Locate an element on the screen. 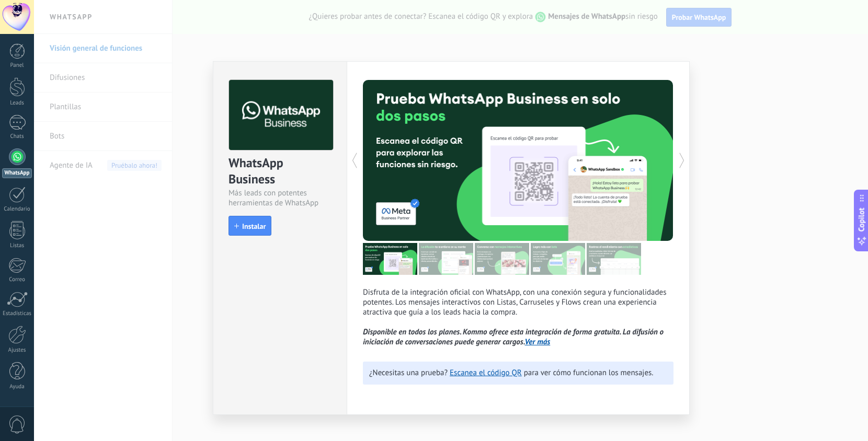  div: Listas is located at coordinates (17, 245).